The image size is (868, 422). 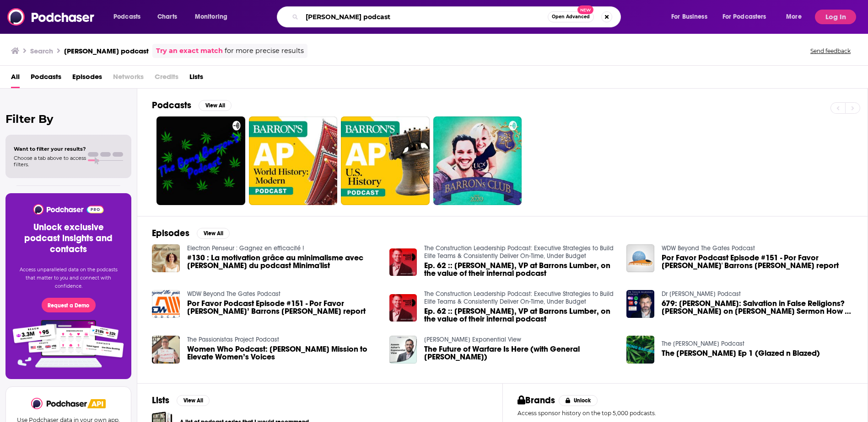 I want to click on span: Want to filter your results?, so click(x=50, y=149).